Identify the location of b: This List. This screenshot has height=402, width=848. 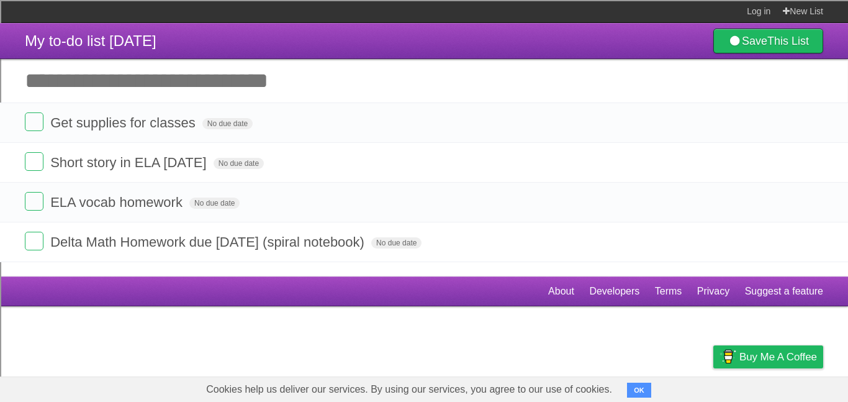
(788, 41).